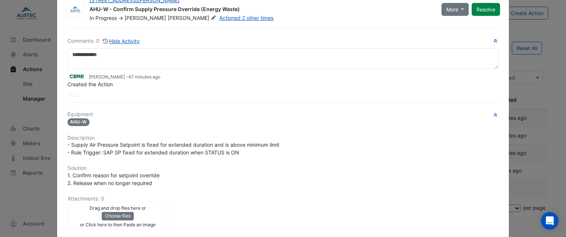 The image size is (566, 237). I want to click on div: Comments: 0, so click(104, 41).